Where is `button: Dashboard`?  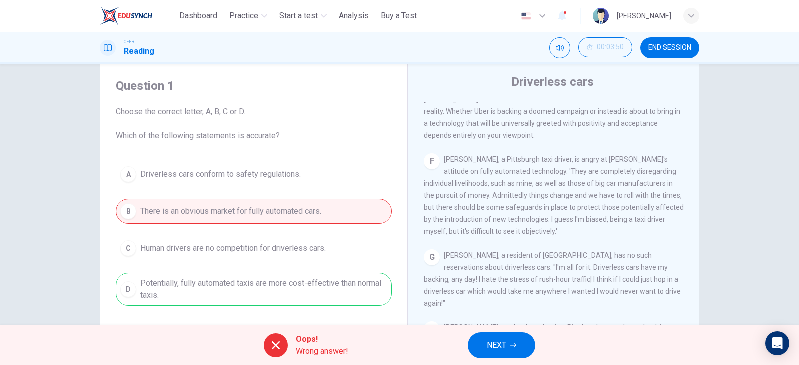 button: Dashboard is located at coordinates (198, 16).